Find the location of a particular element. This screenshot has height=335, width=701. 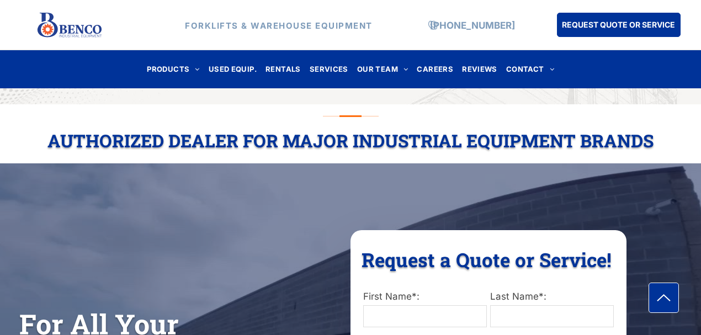

a: USED EQUIP. is located at coordinates (232, 69).